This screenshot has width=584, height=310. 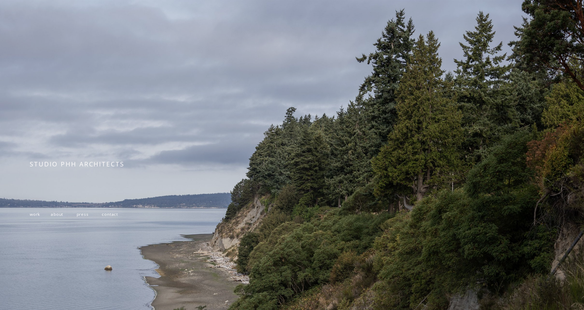 What do you see at coordinates (110, 214) in the screenshot?
I see `a: contact` at bounding box center [110, 214].